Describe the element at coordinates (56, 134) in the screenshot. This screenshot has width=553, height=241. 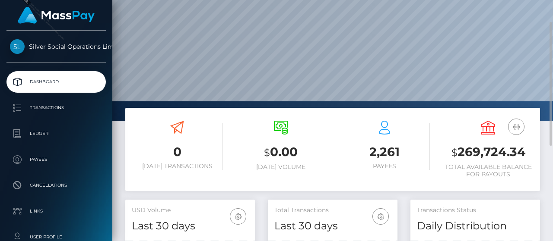
I see `p: Ledger` at that location.